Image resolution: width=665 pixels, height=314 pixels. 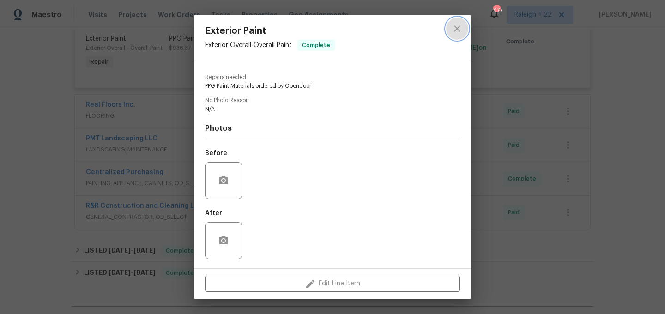 I want to click on span: Exterior Paint, so click(x=270, y=31).